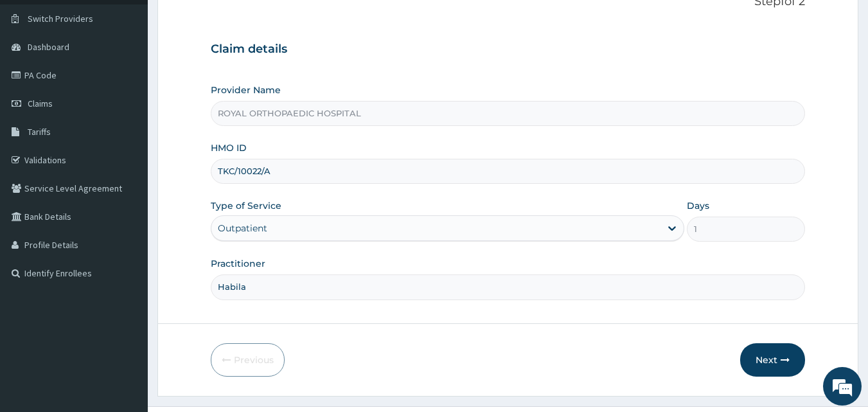  What do you see at coordinates (246, 206) in the screenshot?
I see `label: Type of Service` at bounding box center [246, 206].